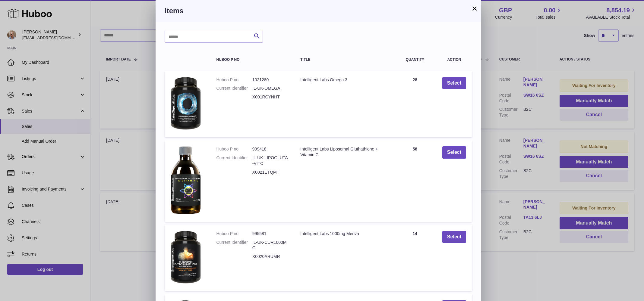  Describe the element at coordinates (270, 245) in the screenshot. I see `dd: IL-UK-CUR1000MG` at that location.